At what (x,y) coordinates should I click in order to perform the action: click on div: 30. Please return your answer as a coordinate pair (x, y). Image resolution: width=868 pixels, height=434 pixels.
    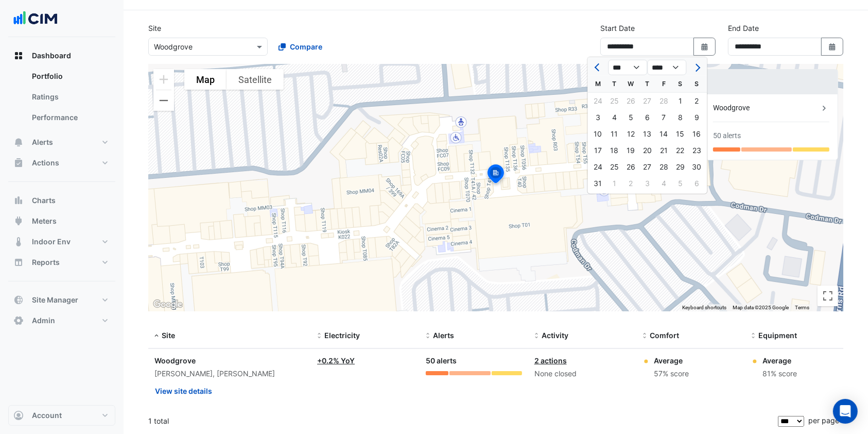
    Looking at the image, I should click on (697, 167).